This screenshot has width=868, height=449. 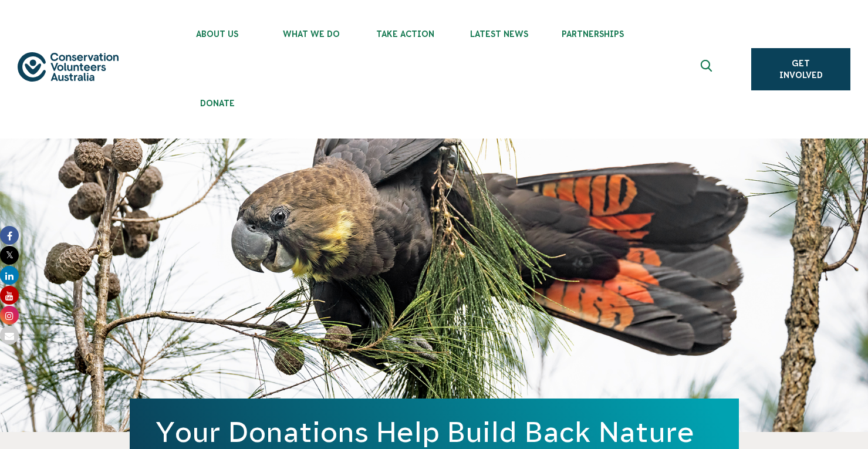 I want to click on img: logo.svg, so click(x=68, y=67).